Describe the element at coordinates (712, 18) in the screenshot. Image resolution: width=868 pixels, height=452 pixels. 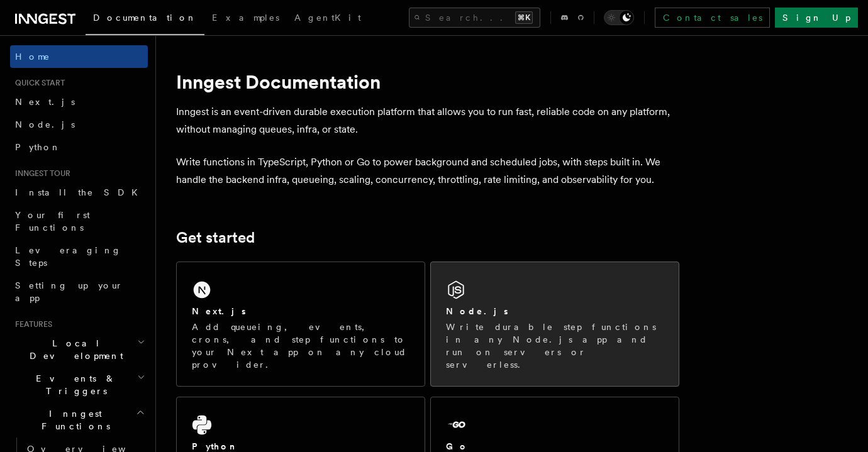
I see `a: Contact sales` at that location.